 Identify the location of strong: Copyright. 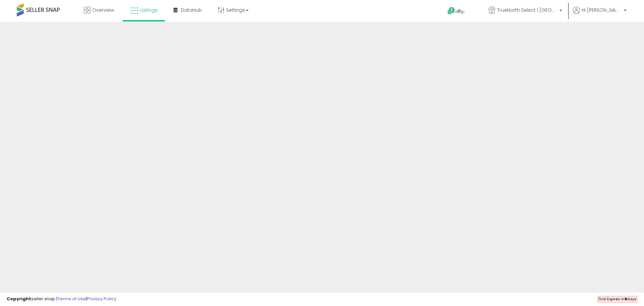
(19, 298).